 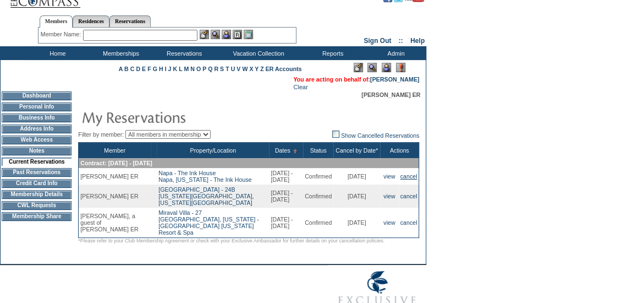 What do you see at coordinates (257, 53) in the screenshot?
I see `td: Vacation Collection` at bounding box center [257, 53].